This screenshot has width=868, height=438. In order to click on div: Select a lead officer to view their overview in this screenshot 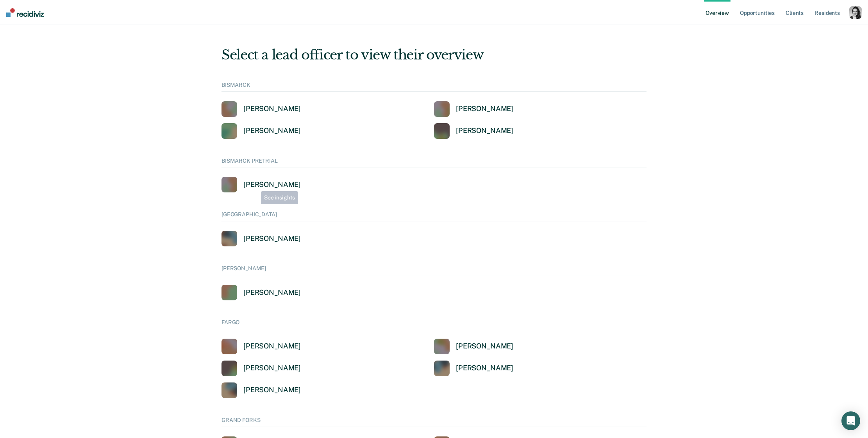, I will do `click(434, 55)`.